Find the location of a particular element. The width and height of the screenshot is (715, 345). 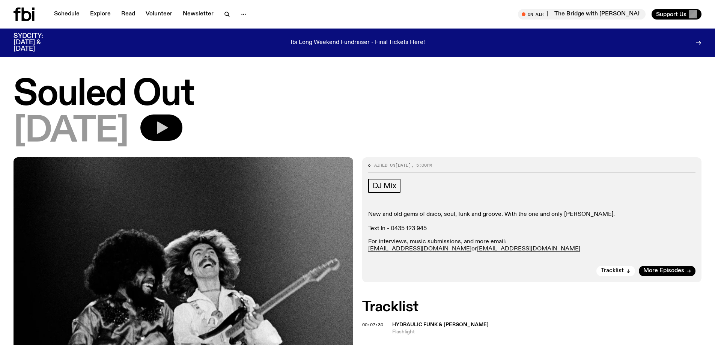

p: fbi Long Weekend Fundraiser - Final Tickets Here! is located at coordinates (358, 43).